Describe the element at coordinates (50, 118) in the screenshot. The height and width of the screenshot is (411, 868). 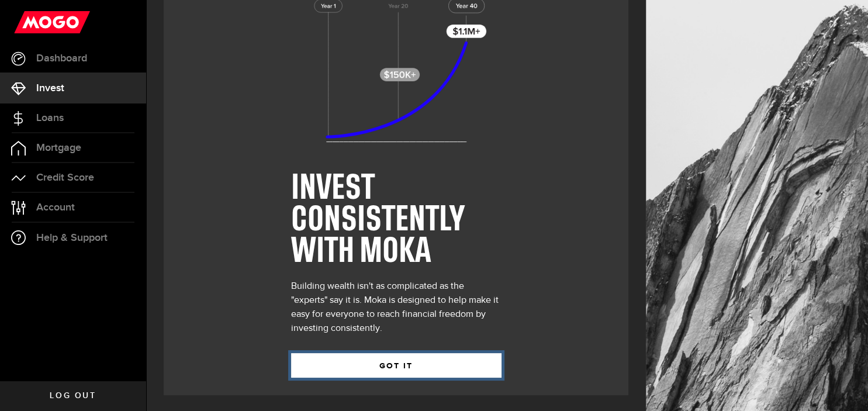
I see `span: Loans` at that location.